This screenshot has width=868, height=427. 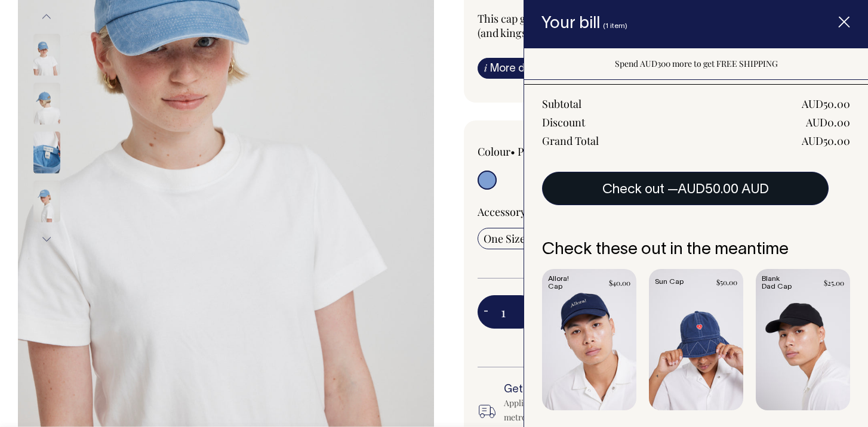 I want to click on div: Grand Total, so click(x=570, y=141).